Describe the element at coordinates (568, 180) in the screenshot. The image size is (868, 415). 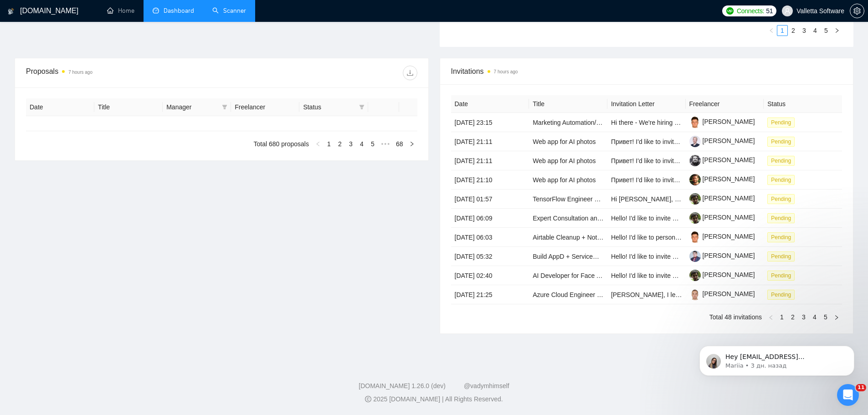
I see `td: Web app for AI photos` at that location.